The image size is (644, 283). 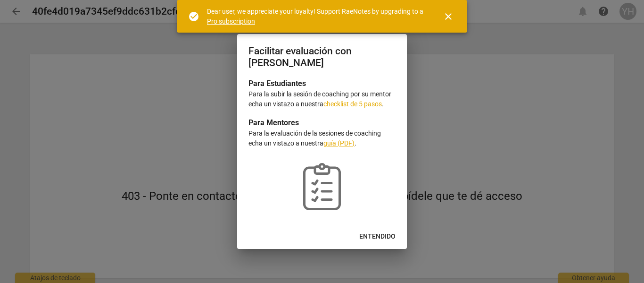 I want to click on span: close, so click(x=448, y=16).